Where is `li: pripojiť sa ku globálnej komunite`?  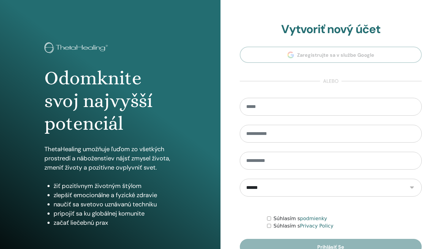 li: pripojiť sa ku globálnej komunite is located at coordinates (115, 213).